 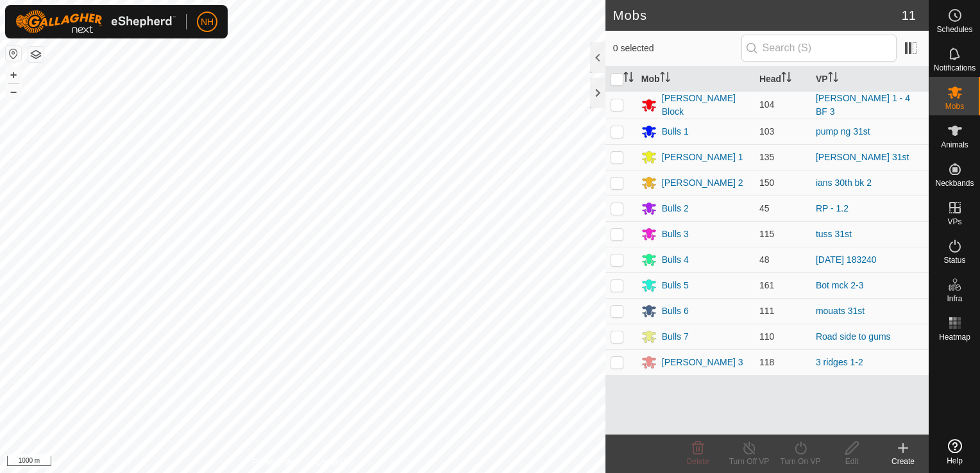 I want to click on span: Delete, so click(x=698, y=461).